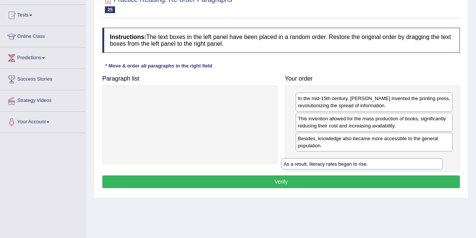 This screenshot has width=476, height=238. Describe the element at coordinates (372, 79) in the screenshot. I see `h4: Your order` at that location.